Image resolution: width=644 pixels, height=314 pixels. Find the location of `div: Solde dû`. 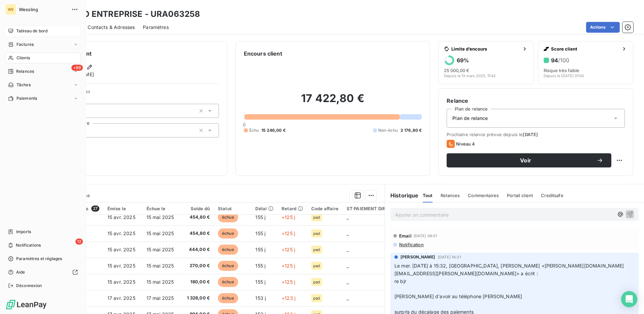

div: Solde dû is located at coordinates (198, 208).